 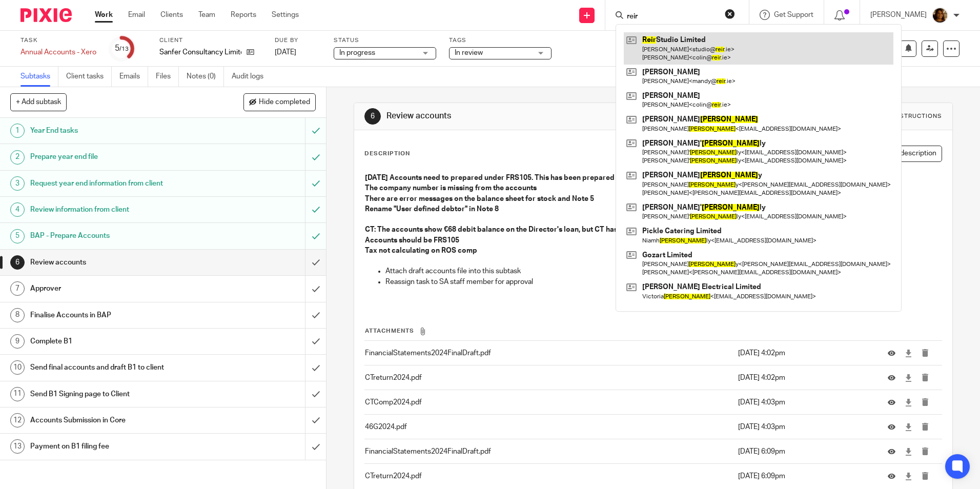 I want to click on a: Team, so click(x=206, y=15).